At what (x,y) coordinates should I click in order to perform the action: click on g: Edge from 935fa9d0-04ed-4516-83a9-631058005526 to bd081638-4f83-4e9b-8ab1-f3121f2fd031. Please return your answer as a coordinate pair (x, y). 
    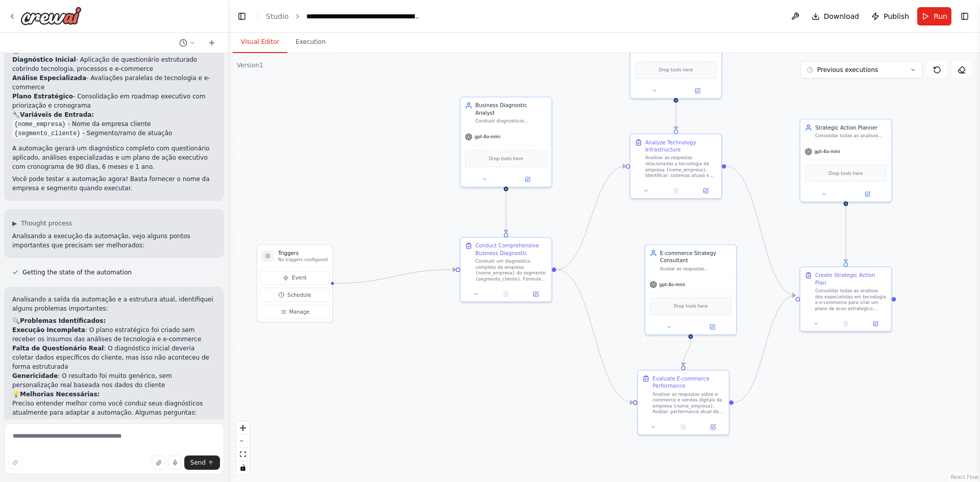
    Looking at the image, I should click on (591, 218).